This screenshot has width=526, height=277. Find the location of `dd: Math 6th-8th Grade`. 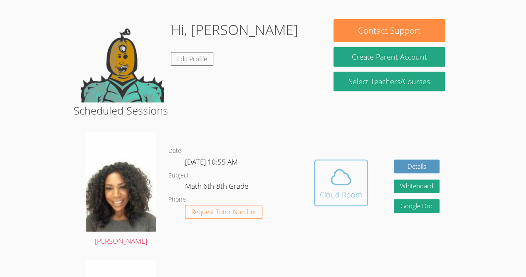

dd: Math 6th-8th Grade is located at coordinates (218, 187).